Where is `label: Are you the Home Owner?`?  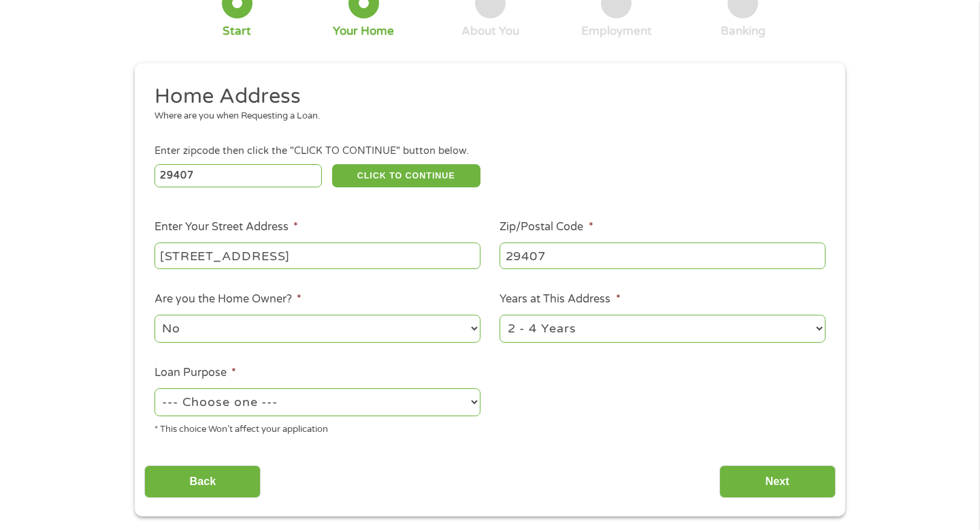 label: Are you the Home Owner? is located at coordinates (228, 299).